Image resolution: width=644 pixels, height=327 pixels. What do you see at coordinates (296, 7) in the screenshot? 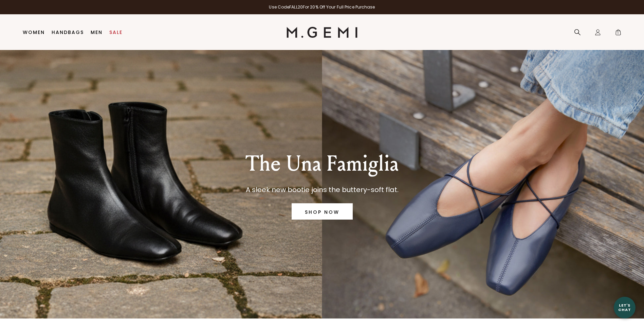
I see `strong: FALL20` at bounding box center [296, 7].